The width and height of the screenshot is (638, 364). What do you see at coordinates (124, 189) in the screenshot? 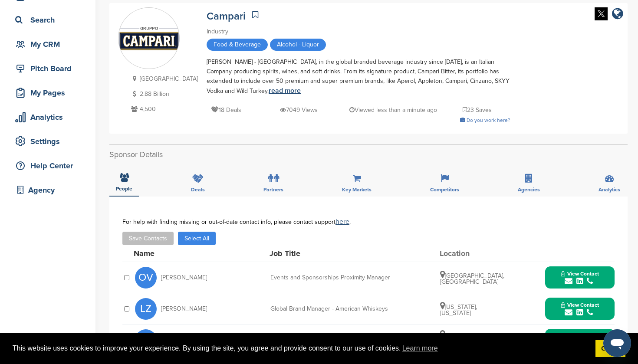
I see `span: People` at bounding box center [124, 189].